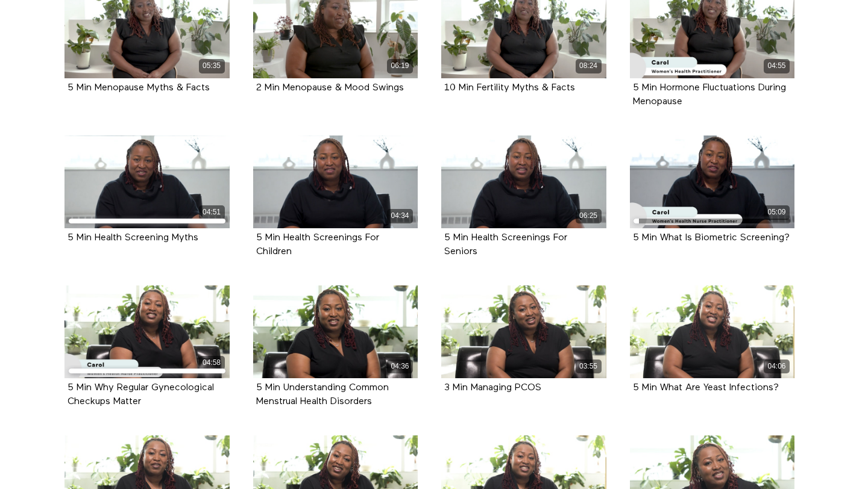 The height and width of the screenshot is (489, 868). Describe the element at coordinates (588, 366) in the screenshot. I see `div: 03:55` at that location.